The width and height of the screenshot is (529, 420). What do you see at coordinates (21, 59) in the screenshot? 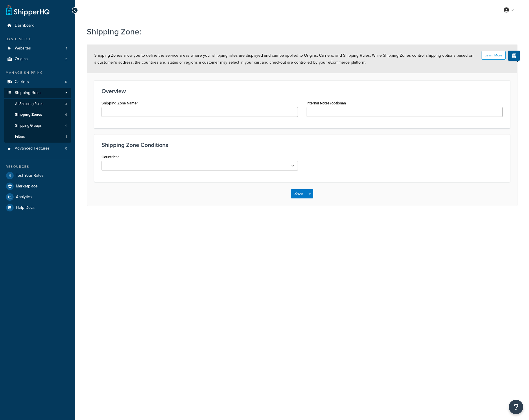
I see `span: Origins` at bounding box center [21, 59].